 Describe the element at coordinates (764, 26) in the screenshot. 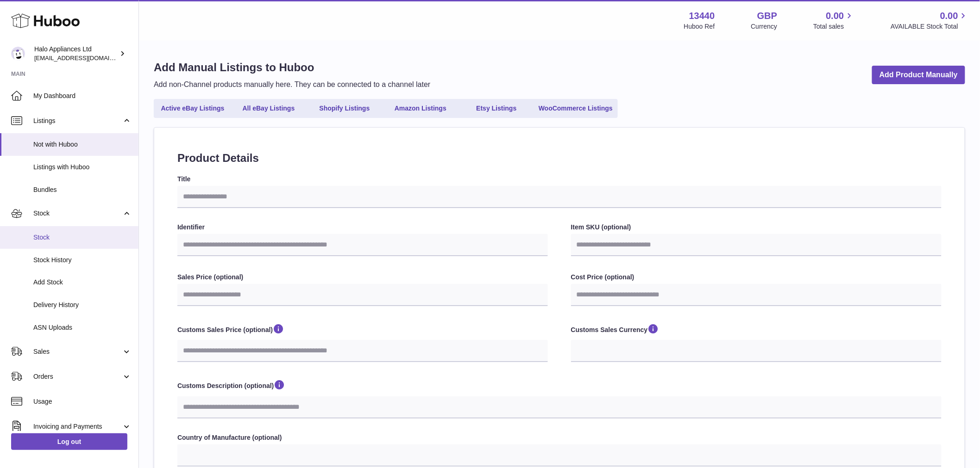

I see `div: Currency` at that location.